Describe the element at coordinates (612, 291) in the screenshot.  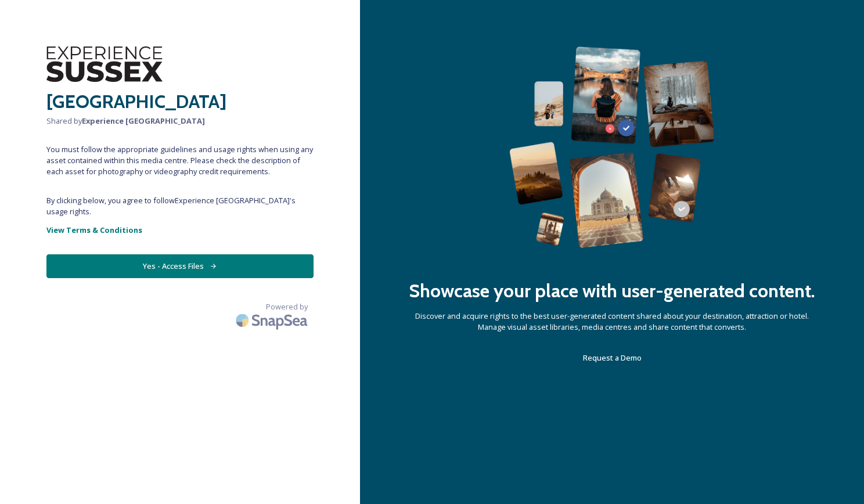
I see `h2: Showcase your place with user-generated content.` at that location.